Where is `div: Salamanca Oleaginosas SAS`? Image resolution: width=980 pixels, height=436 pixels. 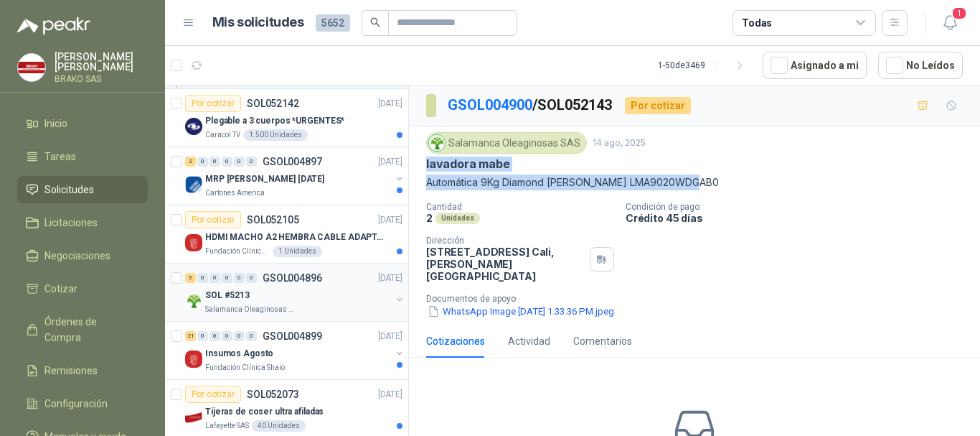
div: Salamanca Oleaginosas SAS is located at coordinates (506, 143).